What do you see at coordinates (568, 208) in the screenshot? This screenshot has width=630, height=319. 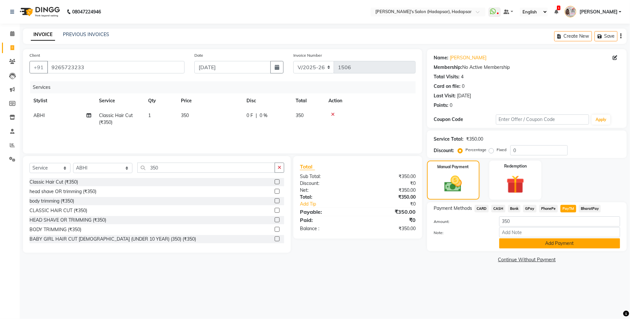 I see `span: PayTM` at bounding box center [568, 208].